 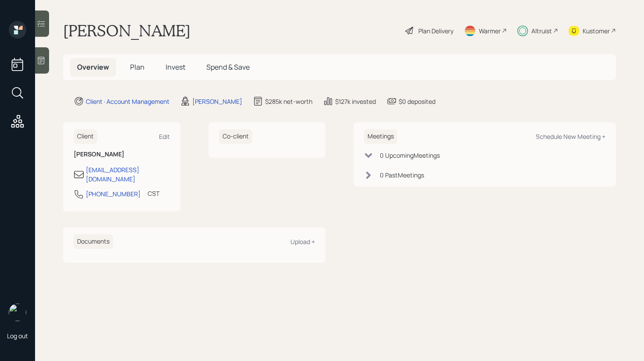 What do you see at coordinates (86, 136) in the screenshot?
I see `h6: Client` at bounding box center [86, 136].